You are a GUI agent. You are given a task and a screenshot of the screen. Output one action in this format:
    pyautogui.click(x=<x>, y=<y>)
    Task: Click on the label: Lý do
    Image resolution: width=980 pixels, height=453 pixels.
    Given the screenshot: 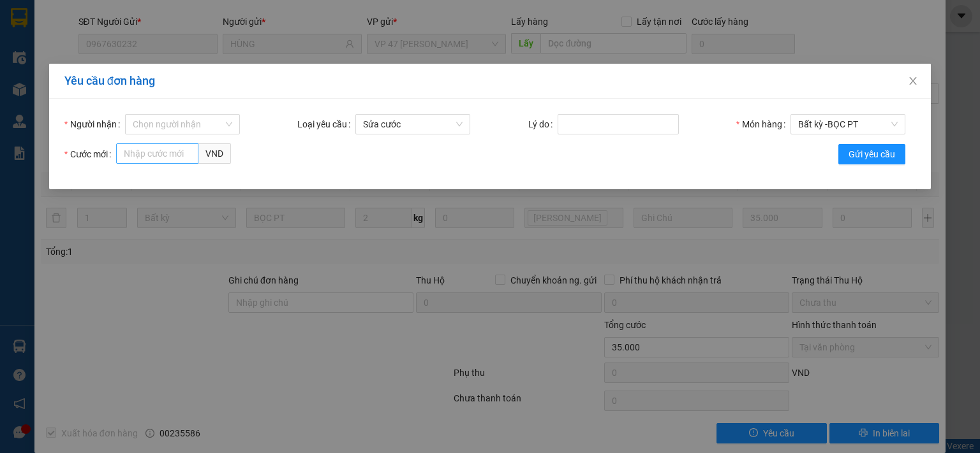 What is the action you would take?
    pyautogui.click(x=543, y=124)
    